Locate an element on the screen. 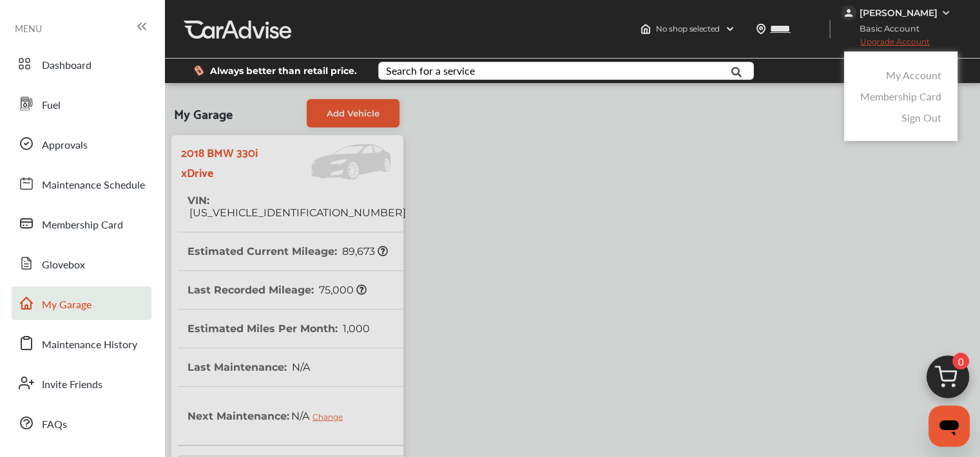  span: Invite Friends is located at coordinates (72, 385).